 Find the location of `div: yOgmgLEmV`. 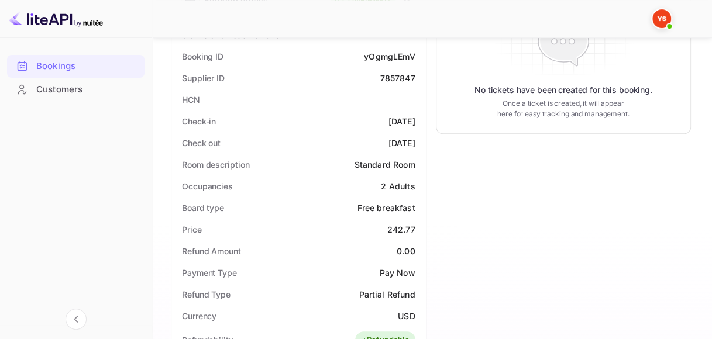

div: yOgmgLEmV is located at coordinates (389, 56).